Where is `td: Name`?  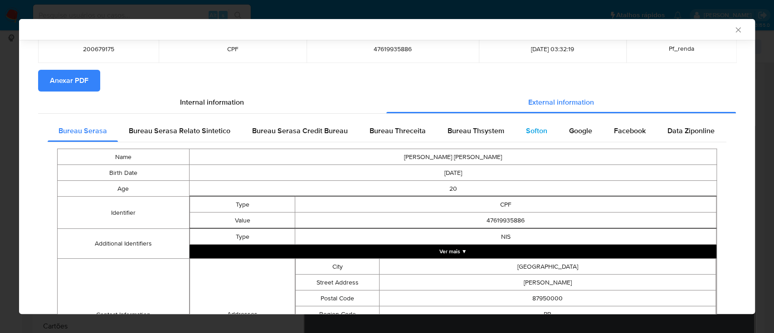
td: Name is located at coordinates (123, 157).